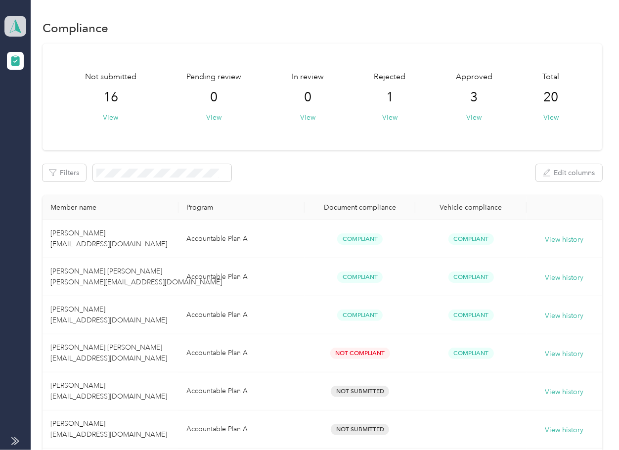 Image resolution: width=619 pixels, height=450 pixels. Describe the element at coordinates (551, 97) in the screenshot. I see `span: 20` at that location.